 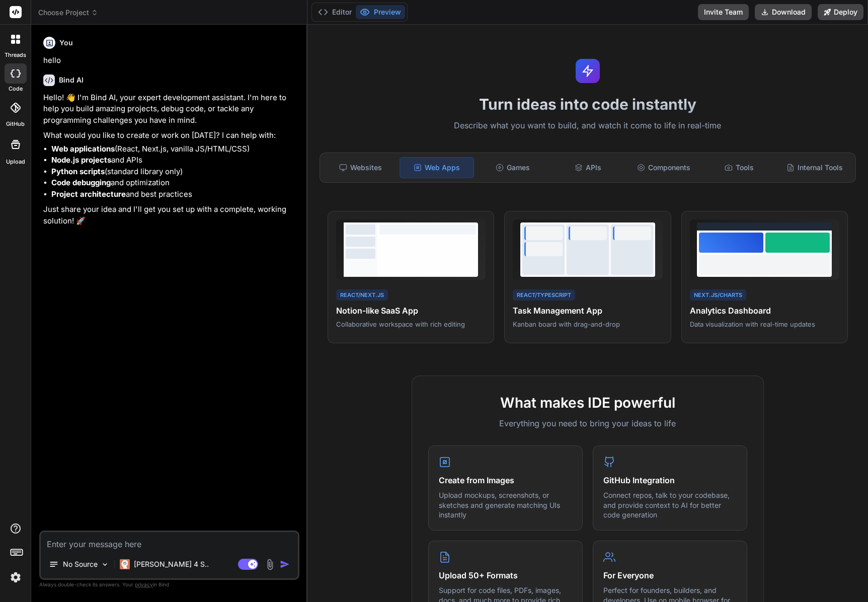 What do you see at coordinates (436, 168) in the screenshot?
I see `div: Web Apps` at bounding box center [436, 168].